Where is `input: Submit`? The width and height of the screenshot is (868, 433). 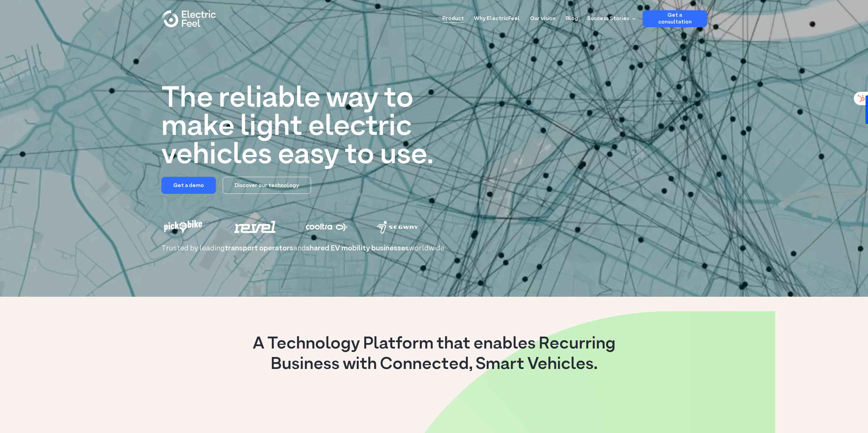 input: Submit is located at coordinates (61, 34).